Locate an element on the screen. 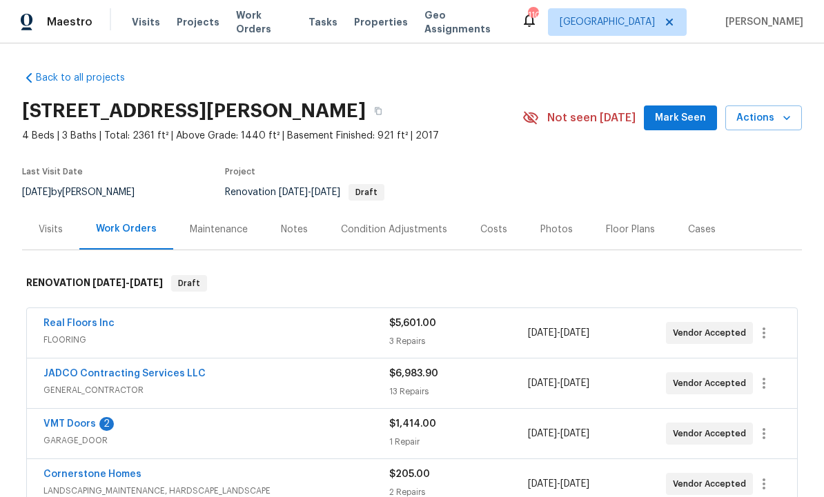 Image resolution: width=824 pixels, height=497 pixels. div: Maintenance is located at coordinates (219, 230).